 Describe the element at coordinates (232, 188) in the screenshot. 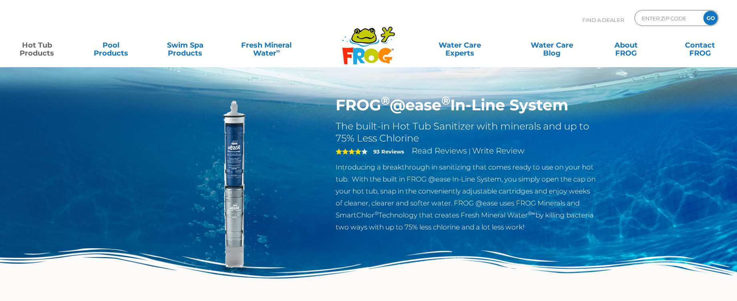

I see `img: inline-system.png` at that location.